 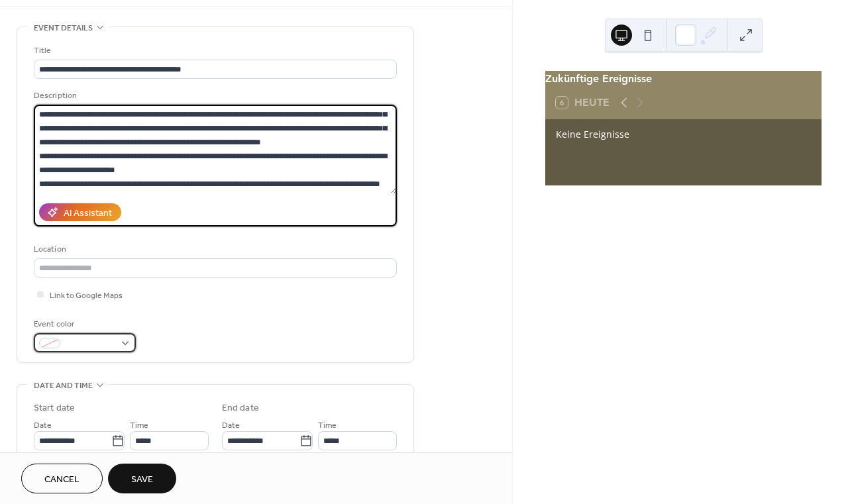 What do you see at coordinates (62, 478) in the screenshot?
I see `a: Cancel` at bounding box center [62, 478].